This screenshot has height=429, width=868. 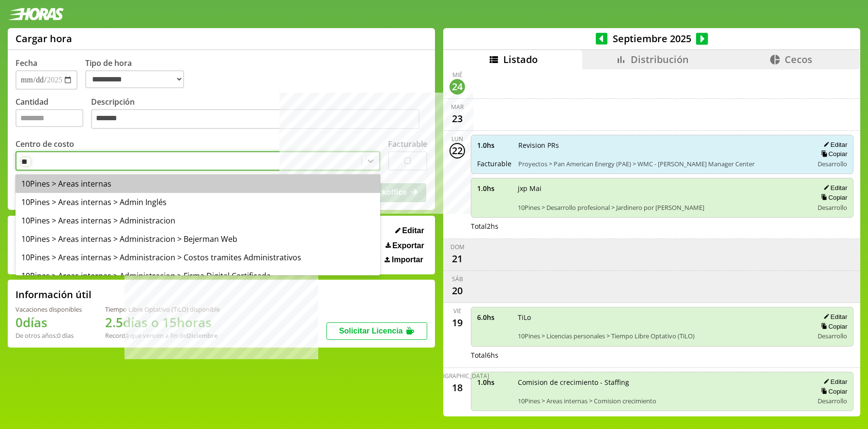 What do you see at coordinates (26, 63) in the screenshot?
I see `label: Fecha` at bounding box center [26, 63].